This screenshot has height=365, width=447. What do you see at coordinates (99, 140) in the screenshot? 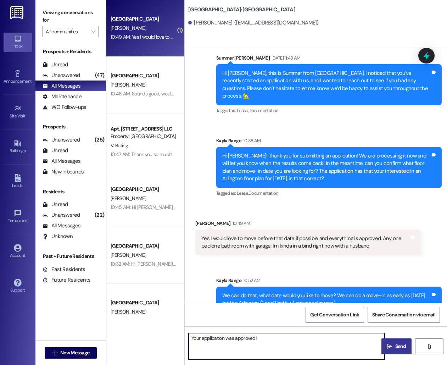
I see `div: (25)` at bounding box center [99, 140].